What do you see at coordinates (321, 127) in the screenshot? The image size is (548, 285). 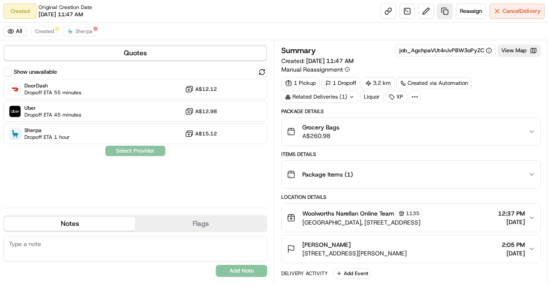 I see `span: Grocery Bags` at bounding box center [321, 127].